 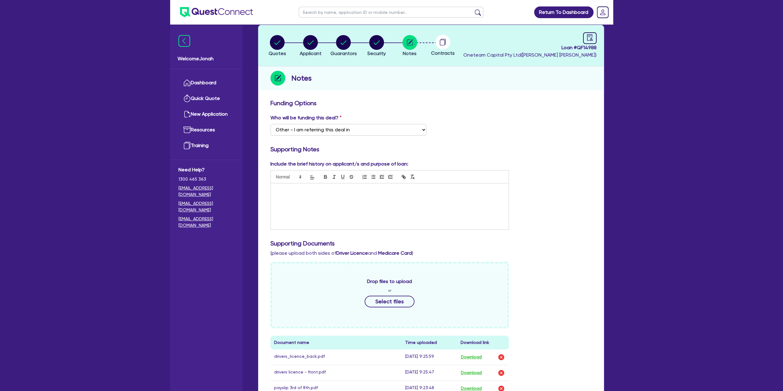 I want to click on span: Notes, so click(x=409, y=53).